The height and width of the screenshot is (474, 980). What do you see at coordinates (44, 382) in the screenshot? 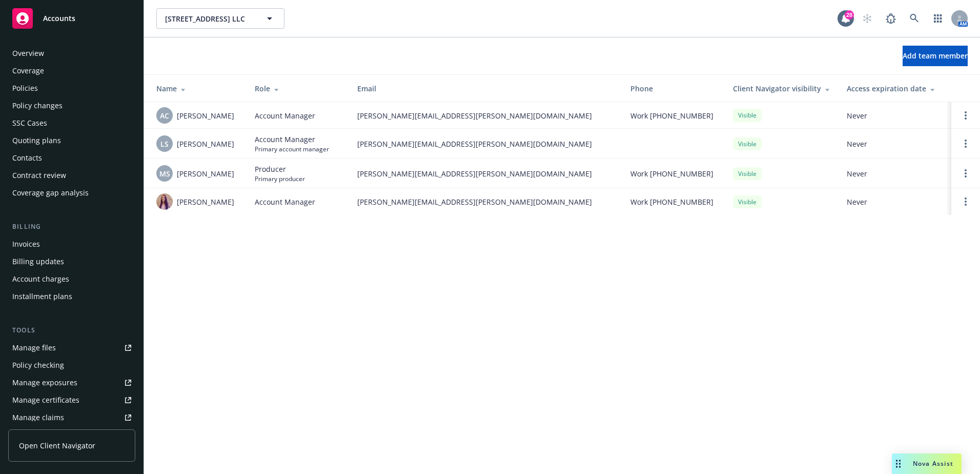
I see `div: Manage exposures` at bounding box center [44, 382].